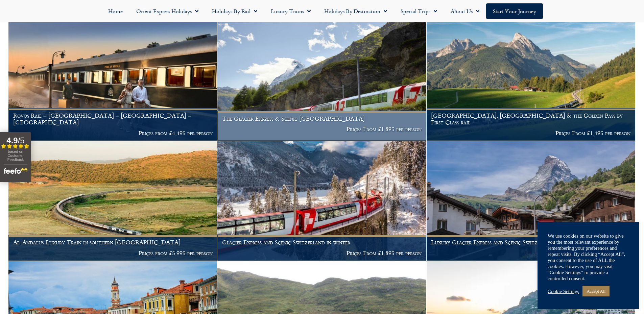 The height and width of the screenshot is (314, 644). Describe the element at coordinates (563, 291) in the screenshot. I see `a: Cookie Settings` at that location.